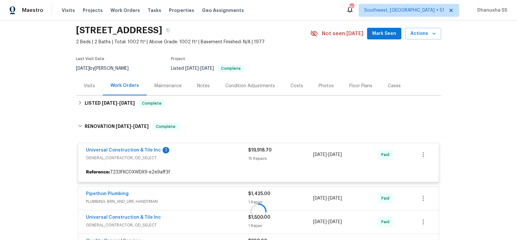  Describe the element at coordinates (154, 10) in the screenshot. I see `span: Tasks` at that location.